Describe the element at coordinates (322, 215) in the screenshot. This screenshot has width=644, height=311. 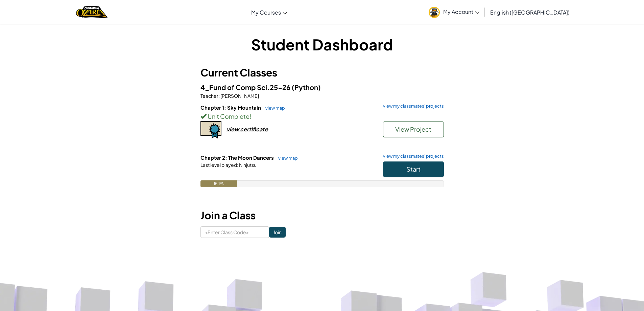
I see `h3: Join a Class` at that location.